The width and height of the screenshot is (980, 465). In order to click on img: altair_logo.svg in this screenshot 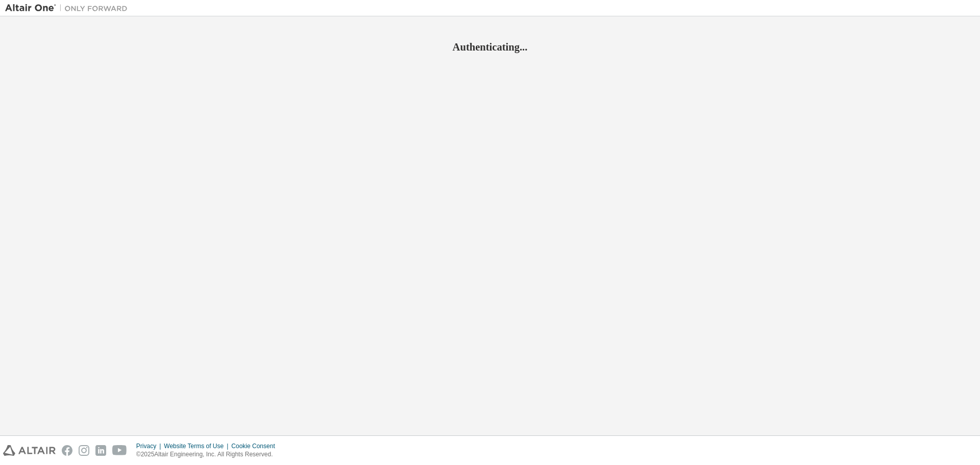, I will do `click(29, 450)`.